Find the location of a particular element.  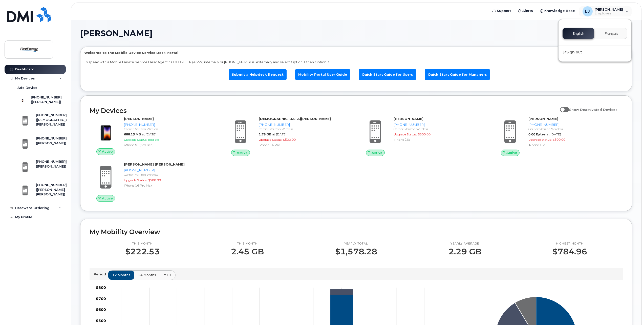

a: Quick Start Guide for Managers is located at coordinates (457, 75).